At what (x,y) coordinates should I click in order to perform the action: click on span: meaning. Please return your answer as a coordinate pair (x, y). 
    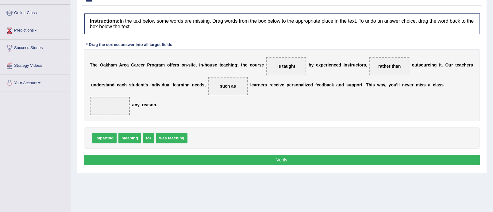
    Looking at the image, I should click on (129, 138).